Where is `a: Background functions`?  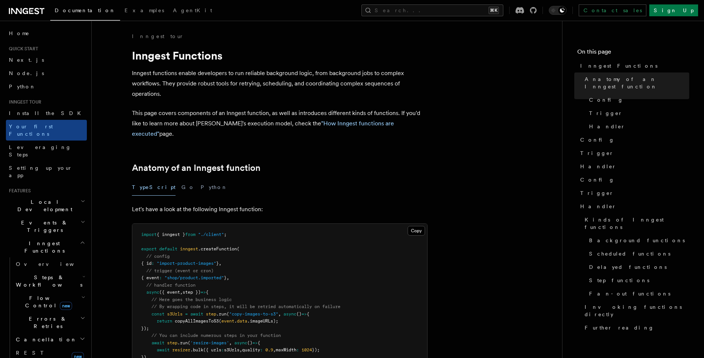 a: Background functions is located at coordinates (638, 240).